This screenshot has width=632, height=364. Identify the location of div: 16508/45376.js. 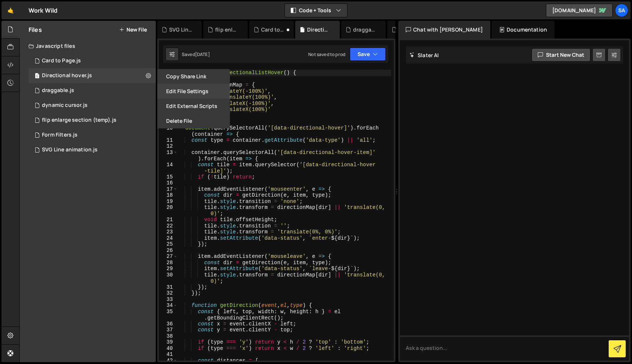
(92, 105).